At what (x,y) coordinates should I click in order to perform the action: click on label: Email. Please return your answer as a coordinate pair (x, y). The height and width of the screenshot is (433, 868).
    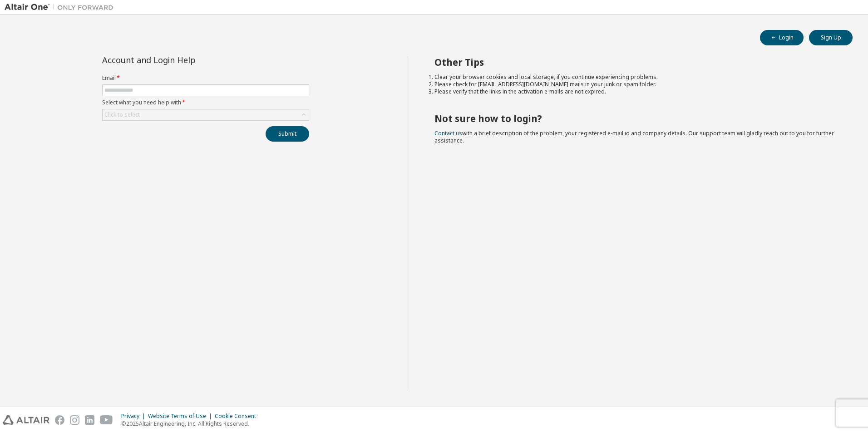
    Looking at the image, I should click on (206, 78).